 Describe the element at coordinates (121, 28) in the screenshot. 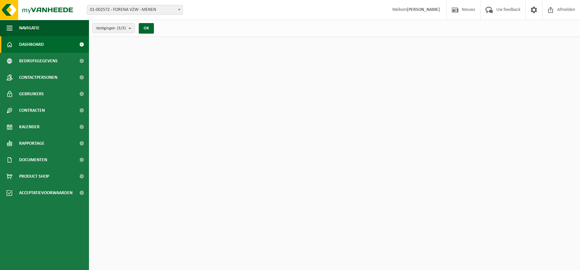

I see `count: (3/3)` at that location.